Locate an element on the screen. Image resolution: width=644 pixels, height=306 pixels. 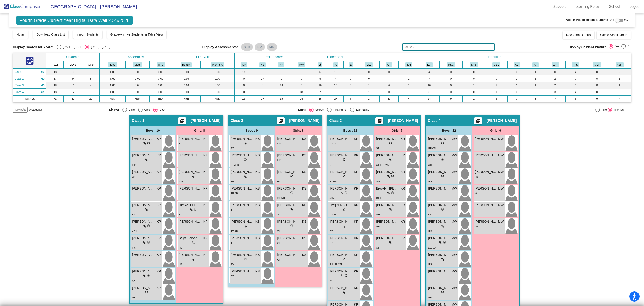
td: 11 is located at coordinates (73, 85).